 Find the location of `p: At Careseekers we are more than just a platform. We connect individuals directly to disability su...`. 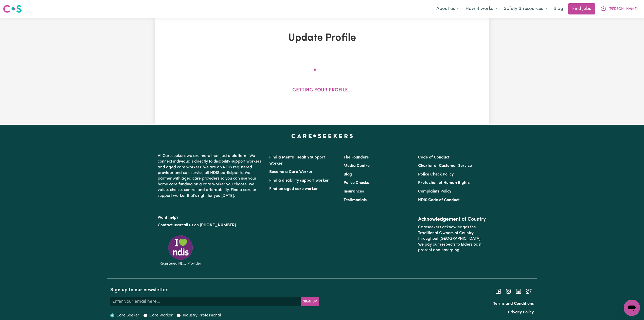

p: At Careseekers we are more than just a platform. We connect individuals directly to disability su... is located at coordinates (210, 175).